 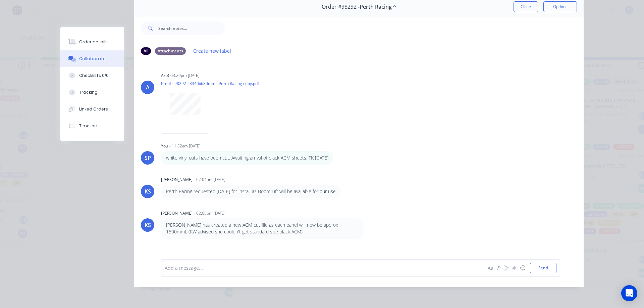 I want to click on button: Checklists 0/0, so click(x=92, y=76).